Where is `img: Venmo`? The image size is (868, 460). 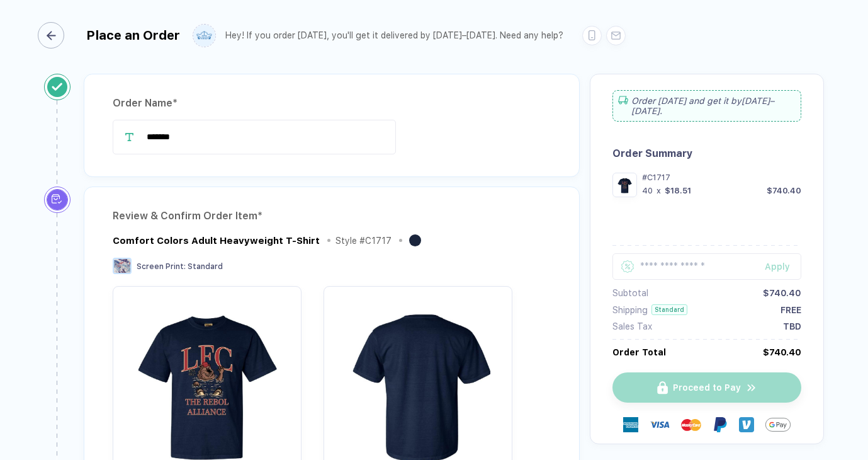 img: Venmo is located at coordinates (747, 425).